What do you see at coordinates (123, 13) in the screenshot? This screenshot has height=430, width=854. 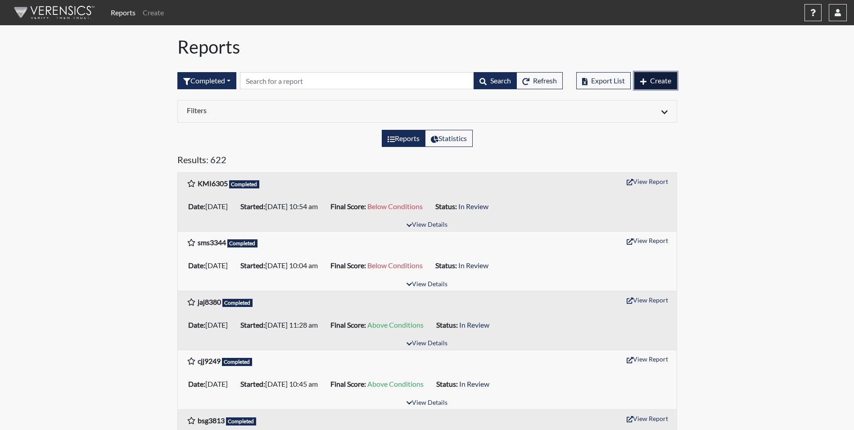 I see `a: Reports` at bounding box center [123, 13].